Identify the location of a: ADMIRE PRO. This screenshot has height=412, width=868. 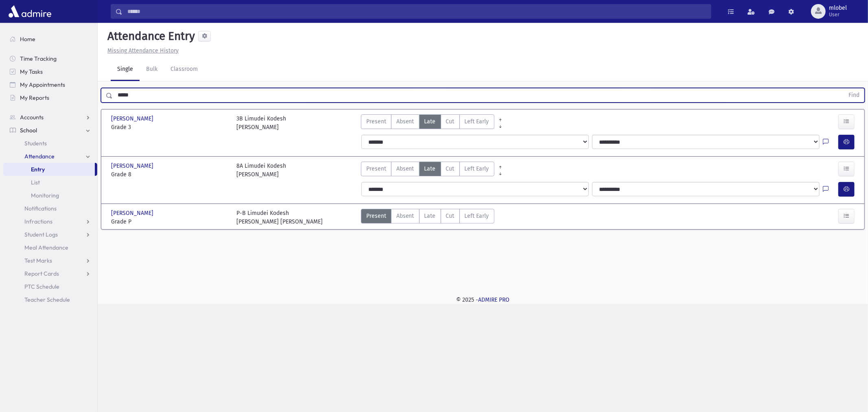
(493, 299).